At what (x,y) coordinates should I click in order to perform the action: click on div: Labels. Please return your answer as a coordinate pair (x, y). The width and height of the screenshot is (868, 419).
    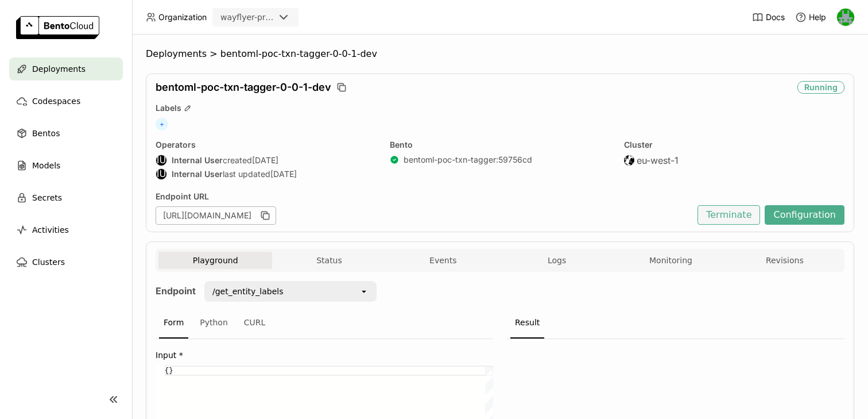
    Looking at the image, I should click on (500, 108).